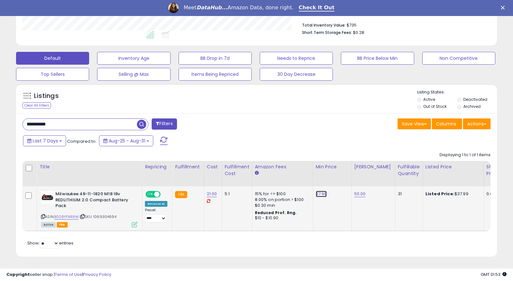 The width and height of the screenshot is (513, 281). Describe the element at coordinates (281, 194) in the screenshot. I see `div: 15% for <= $100` at that location.